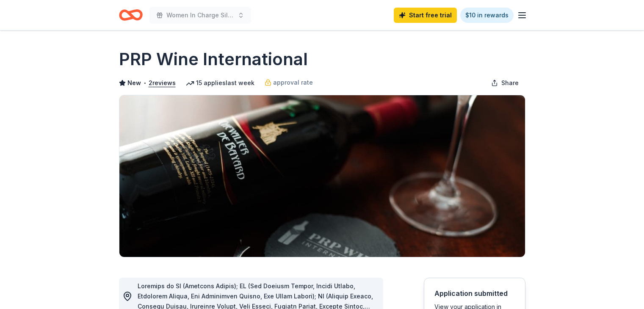 Image resolution: width=644 pixels, height=309 pixels. Describe the element at coordinates (475, 293) in the screenshot. I see `div: Application submitted` at that location.